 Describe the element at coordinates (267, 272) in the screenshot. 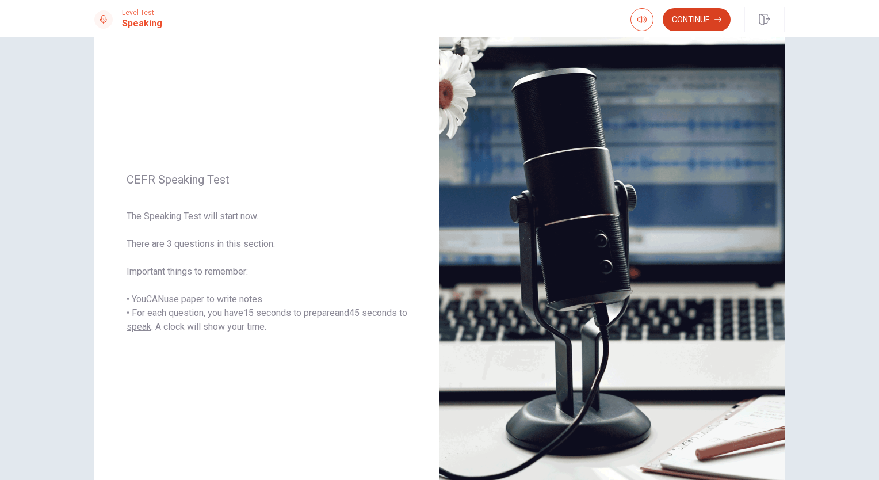

I see `span: The Speaking Test will start now. There are 3 questions in this section. Important things to reme...` at that location.